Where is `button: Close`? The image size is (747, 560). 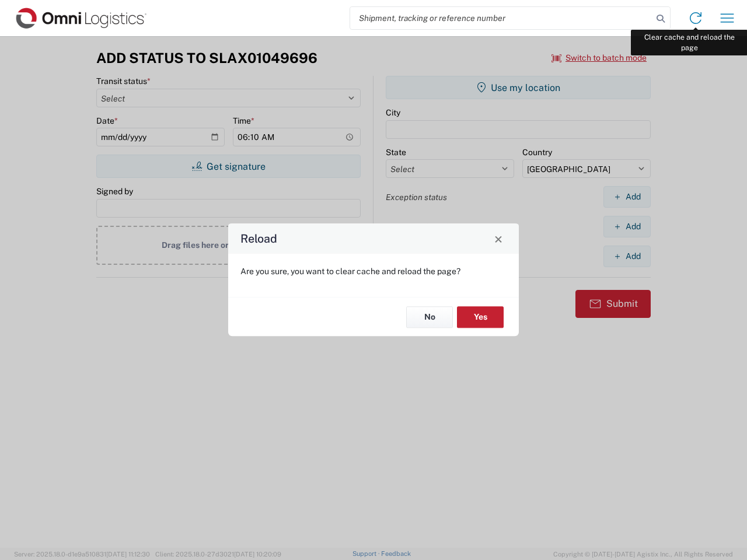
button: Close is located at coordinates (499, 239).